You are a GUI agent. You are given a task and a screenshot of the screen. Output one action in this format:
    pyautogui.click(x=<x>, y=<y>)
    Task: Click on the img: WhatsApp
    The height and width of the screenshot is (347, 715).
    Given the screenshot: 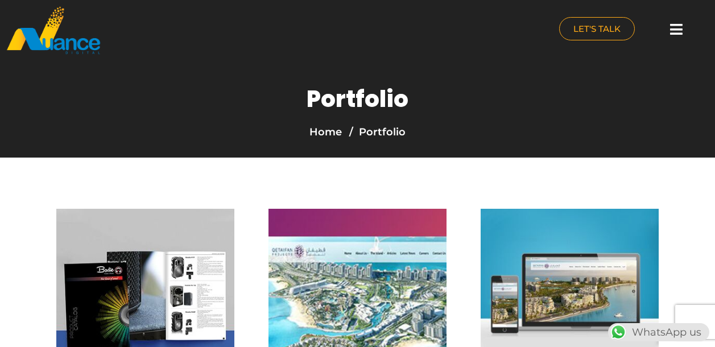 What is the action you would take?
    pyautogui.click(x=618, y=332)
    